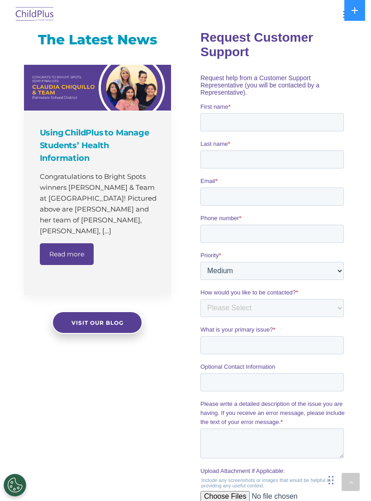  I want to click on h4: Using ChildPlus to Manage Students’ Health Information, so click(99, 145).